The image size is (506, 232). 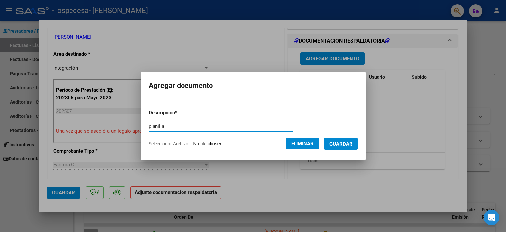 What do you see at coordinates (303, 143) in the screenshot?
I see `span: Eliminar` at bounding box center [303, 143].